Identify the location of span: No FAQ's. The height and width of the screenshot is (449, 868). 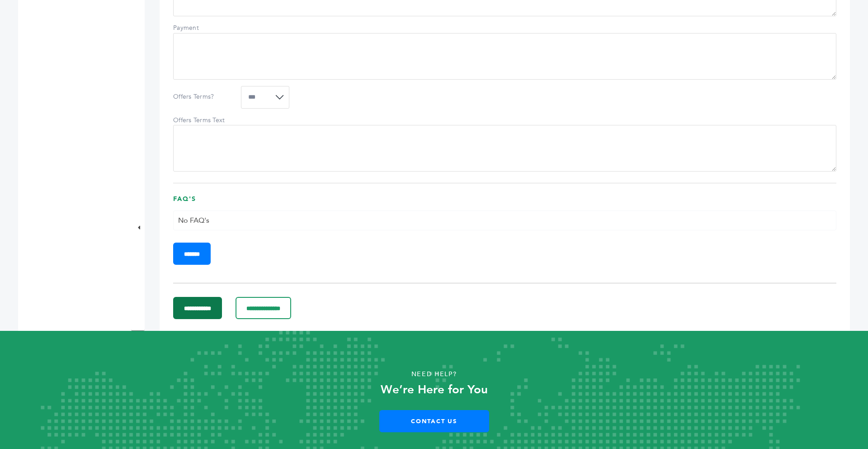
(193, 220).